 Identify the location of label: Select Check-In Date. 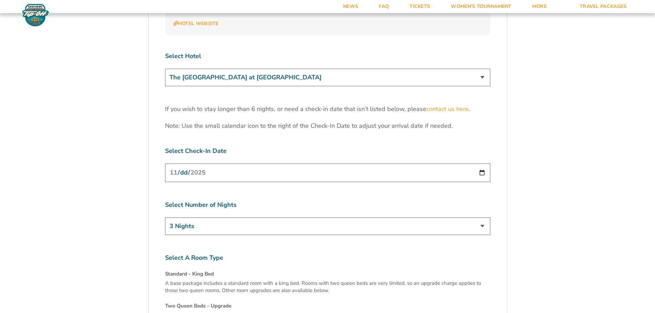
(328, 151).